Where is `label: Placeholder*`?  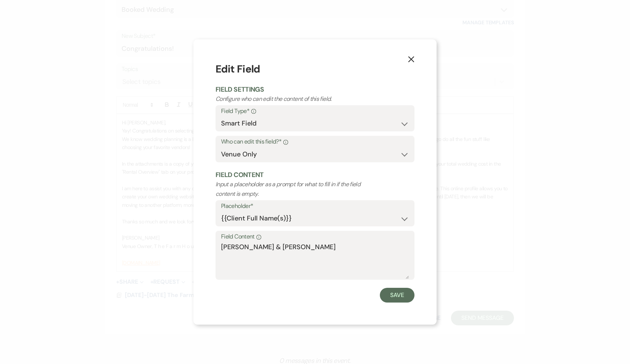 label: Placeholder* is located at coordinates (315, 206).